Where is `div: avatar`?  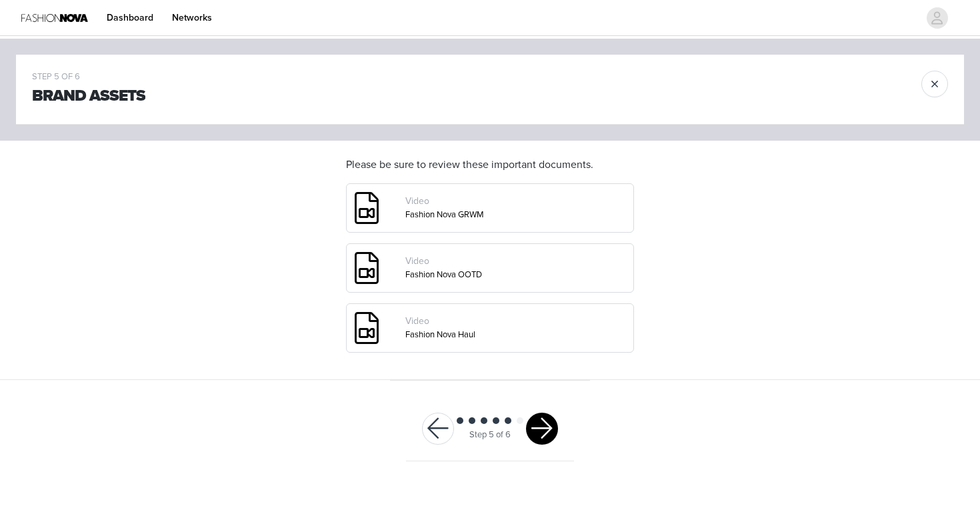 div: avatar is located at coordinates (936, 18).